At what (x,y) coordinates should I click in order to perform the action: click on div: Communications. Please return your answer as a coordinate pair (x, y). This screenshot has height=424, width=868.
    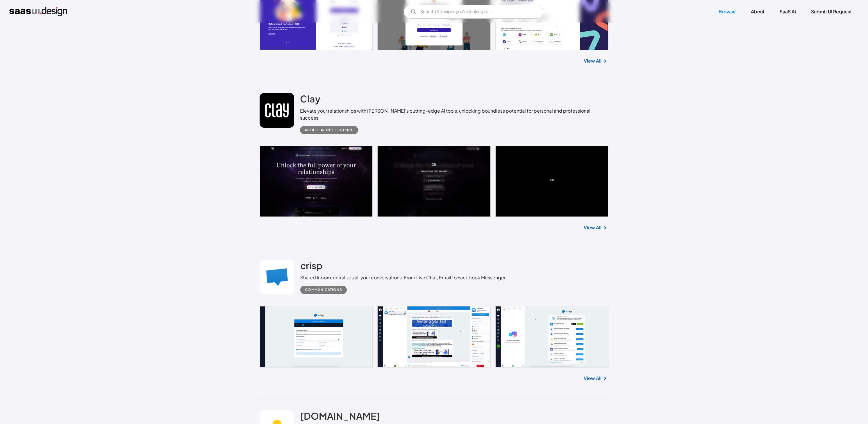
    Looking at the image, I should click on (323, 290).